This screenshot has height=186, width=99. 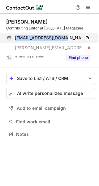 What do you see at coordinates (51, 78) in the screenshot?
I see `button: save-profile-one-click` at bounding box center [51, 78].